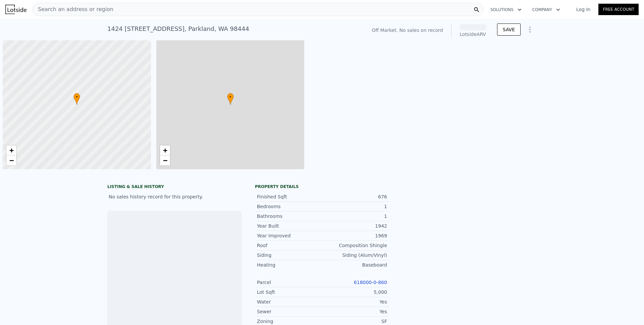 This screenshot has height=325, width=644. Describe the element at coordinates (506, 10) in the screenshot. I see `button: Solutions` at that location.